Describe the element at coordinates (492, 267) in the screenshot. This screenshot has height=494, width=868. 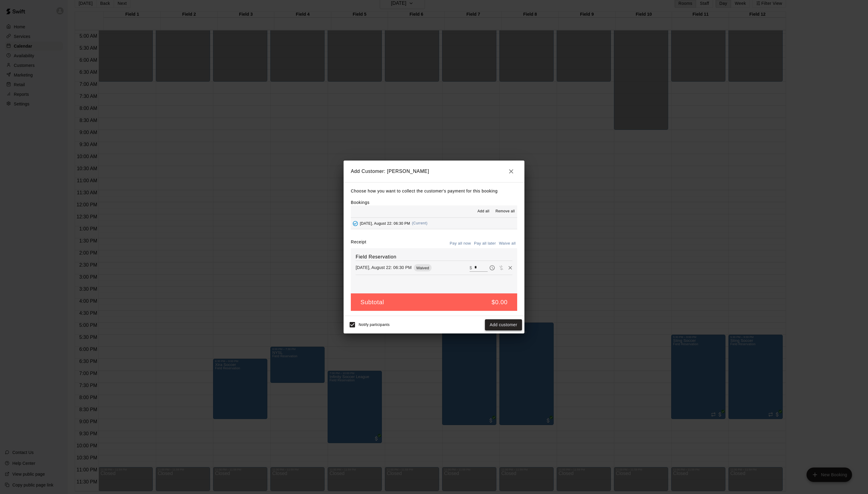
I see `span: Pay later` at that location.